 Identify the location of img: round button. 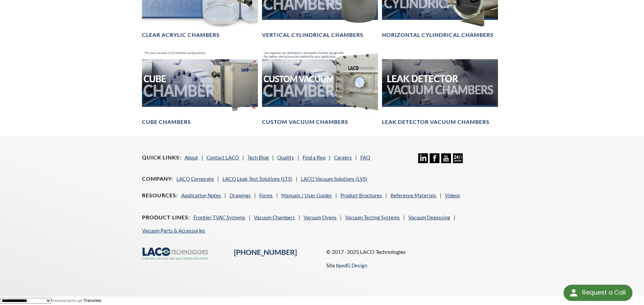
(574, 293).